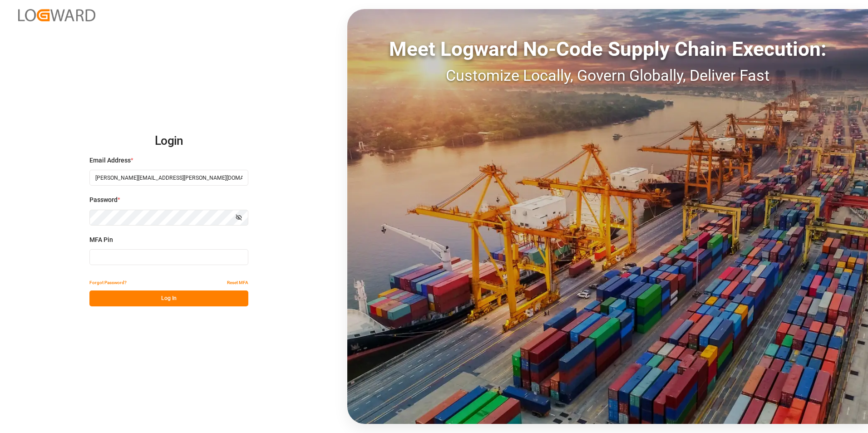 The image size is (868, 433). Describe the element at coordinates (608, 49) in the screenshot. I see `div: Meet Logward No-Code Supply Chain Execution:` at that location.